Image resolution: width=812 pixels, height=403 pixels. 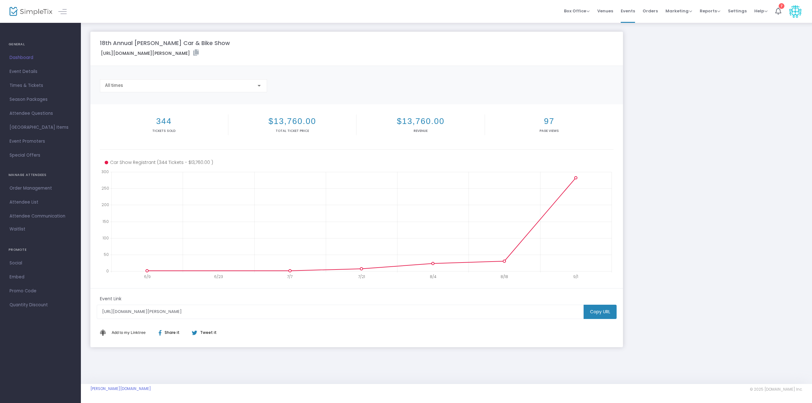 What do you see at coordinates (576, 277) in the screenshot?
I see `text: 9/1` at bounding box center [576, 277].